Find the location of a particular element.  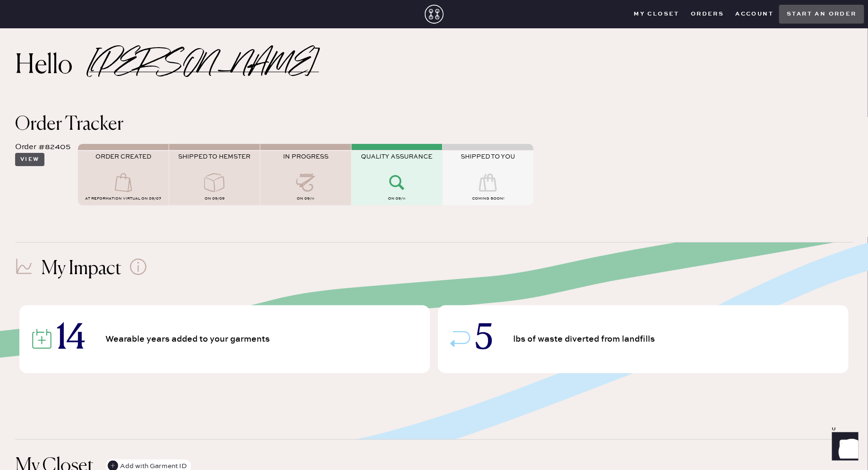

span: IN PROGRESS is located at coordinates (306, 157).